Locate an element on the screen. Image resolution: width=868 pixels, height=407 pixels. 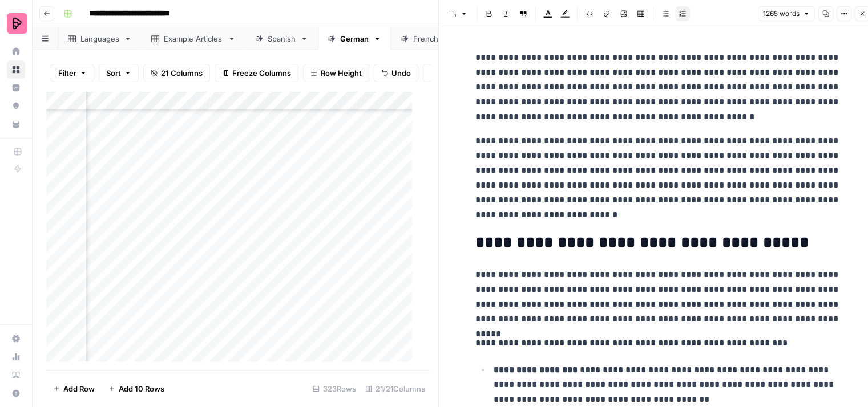
a: Example Articles is located at coordinates (193, 39).